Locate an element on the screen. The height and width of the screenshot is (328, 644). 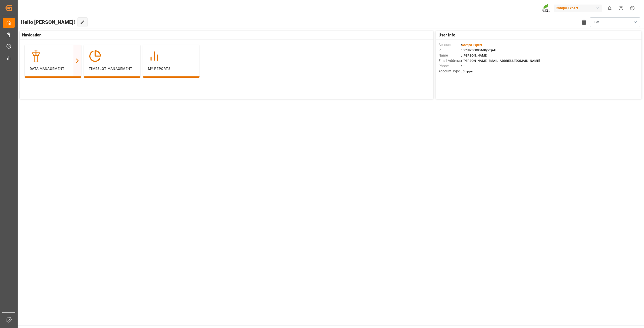
button: Compo Expert is located at coordinates (579, 8).